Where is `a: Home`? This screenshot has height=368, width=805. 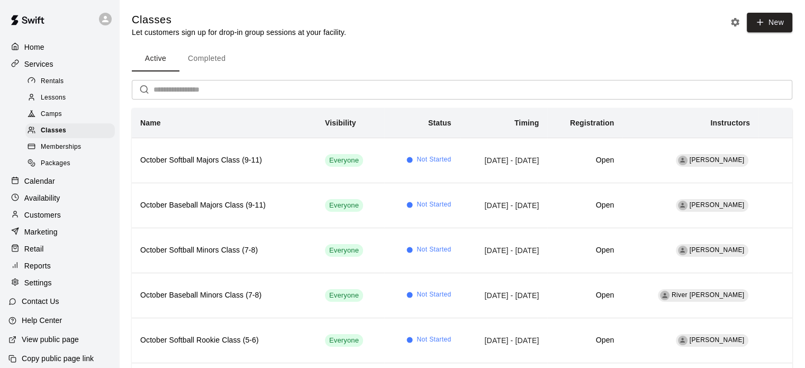
a: Home is located at coordinates (59, 47).